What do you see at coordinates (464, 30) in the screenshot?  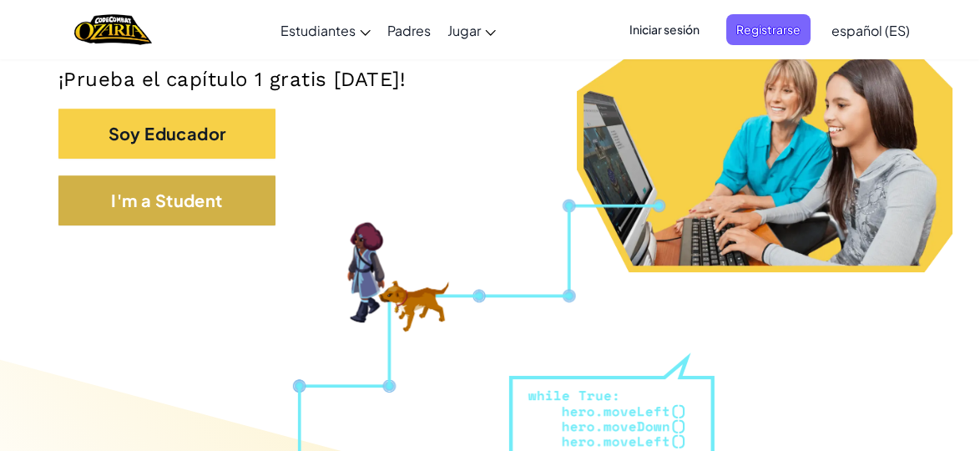 I see `span: Jugar` at bounding box center [464, 30].